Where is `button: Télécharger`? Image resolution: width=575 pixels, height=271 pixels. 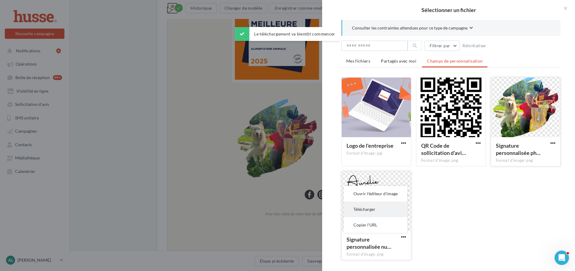
button: Télécharger is located at coordinates (375, 209).